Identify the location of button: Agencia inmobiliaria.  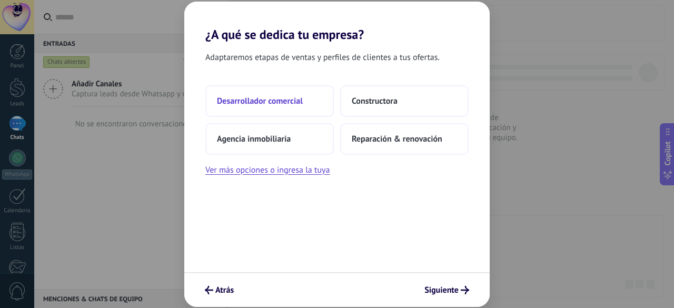
(270, 139).